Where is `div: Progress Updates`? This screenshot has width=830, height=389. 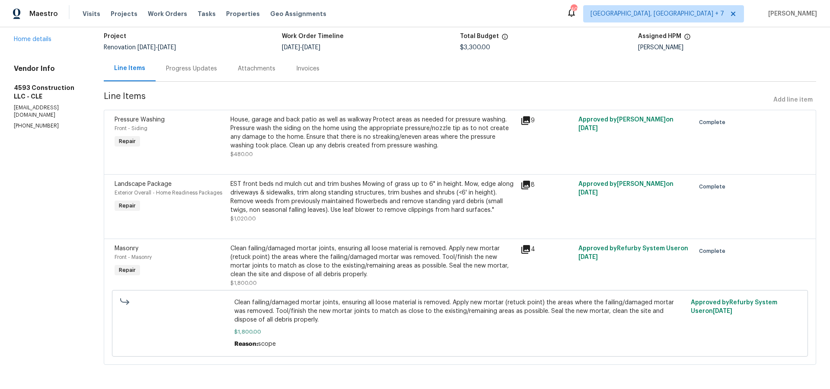
div: Progress Updates is located at coordinates (191, 69).